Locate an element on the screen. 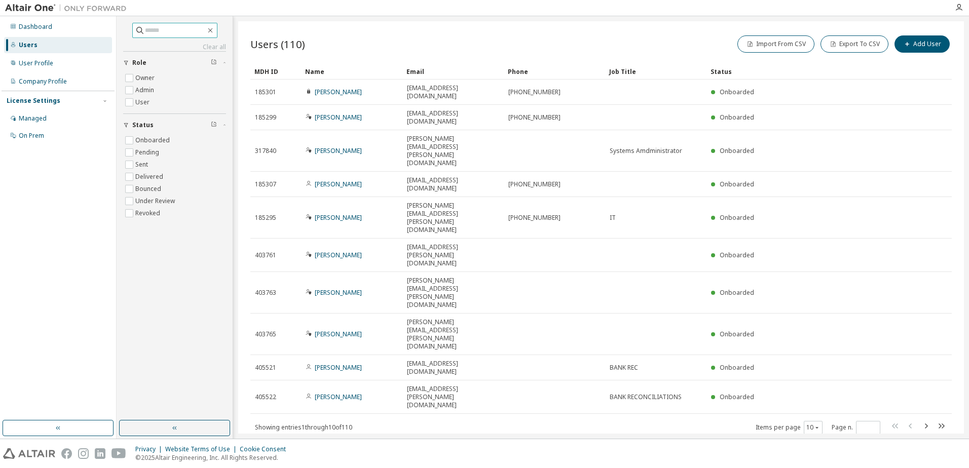 This screenshot has height=468, width=969. div: Managed is located at coordinates (32, 119).